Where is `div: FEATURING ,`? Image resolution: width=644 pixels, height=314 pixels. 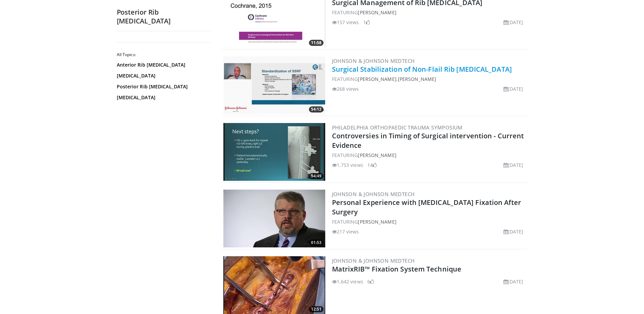 div: FEATURING , is located at coordinates (429, 79).